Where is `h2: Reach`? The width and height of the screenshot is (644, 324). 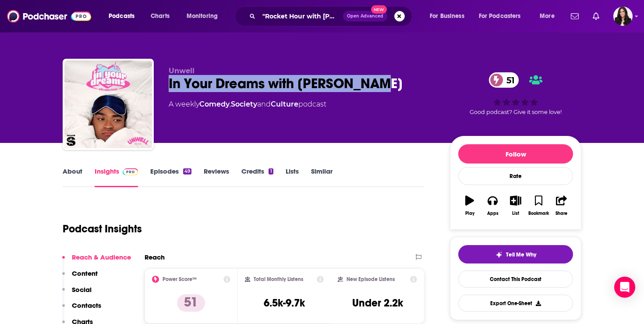 h2: Reach is located at coordinates (155, 257).